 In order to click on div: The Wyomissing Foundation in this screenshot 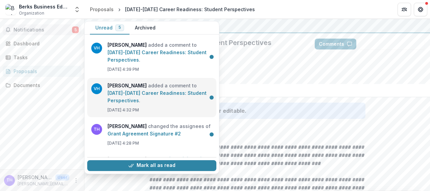, I will do `click(258, 26)`.